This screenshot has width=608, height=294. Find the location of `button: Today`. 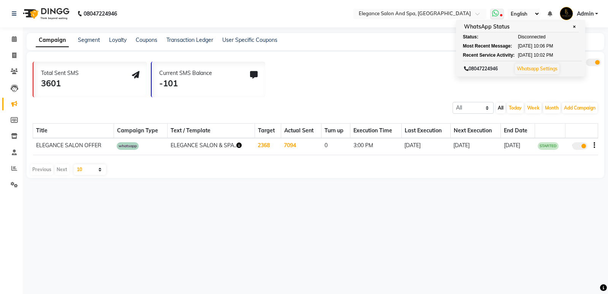

button: Today is located at coordinates (515, 108).